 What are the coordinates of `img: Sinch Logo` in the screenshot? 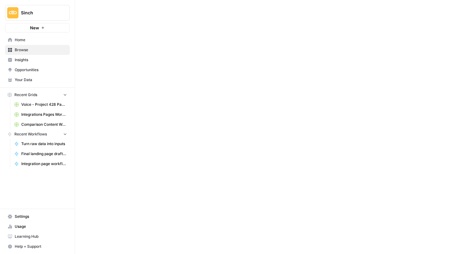 It's located at (13, 13).